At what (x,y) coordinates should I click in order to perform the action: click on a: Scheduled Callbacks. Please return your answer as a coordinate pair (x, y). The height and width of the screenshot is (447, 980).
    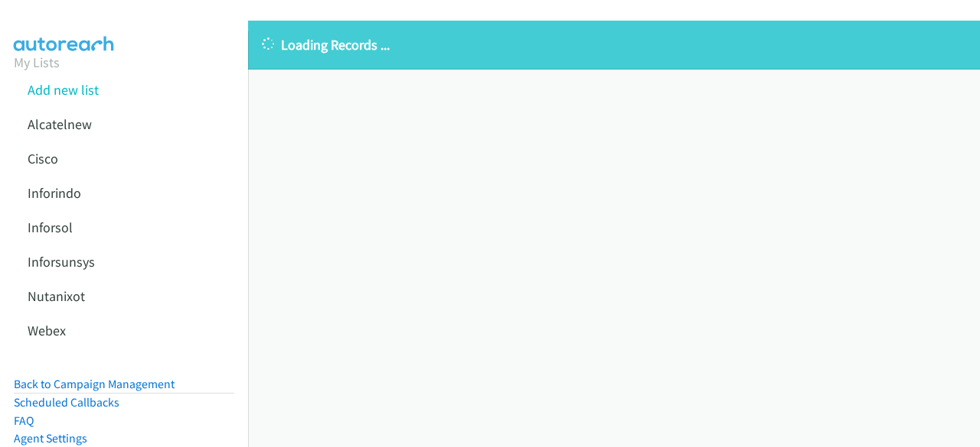
    Looking at the image, I should click on (66, 402).